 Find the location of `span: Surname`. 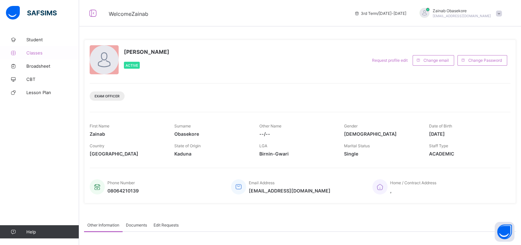

span: Surname is located at coordinates (183, 126).